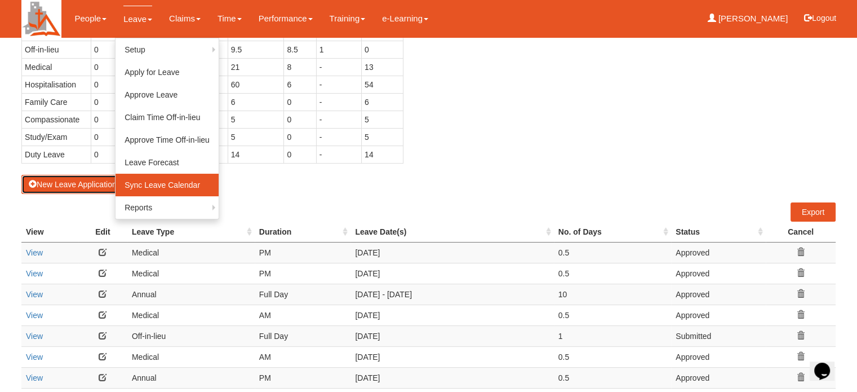 Image resolution: width=857 pixels, height=392 pixels. Describe the element at coordinates (348, 19) in the screenshot. I see `a: Training` at that location.